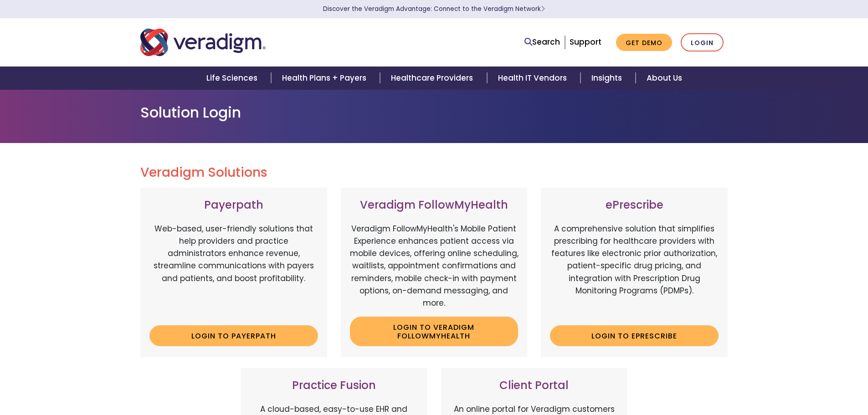 The width and height of the screenshot is (868, 415). I want to click on a: Login to Payerpath, so click(234, 336).